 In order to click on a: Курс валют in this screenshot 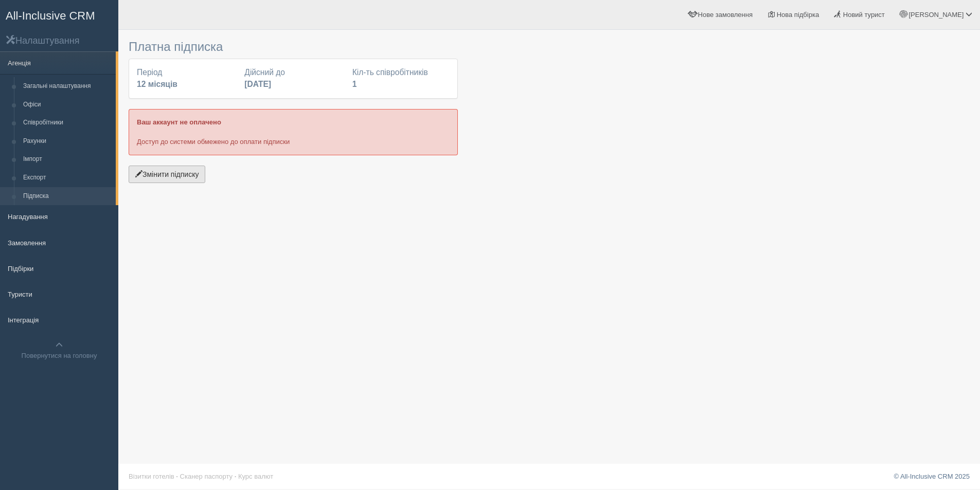, I will do `click(256, 476)`.